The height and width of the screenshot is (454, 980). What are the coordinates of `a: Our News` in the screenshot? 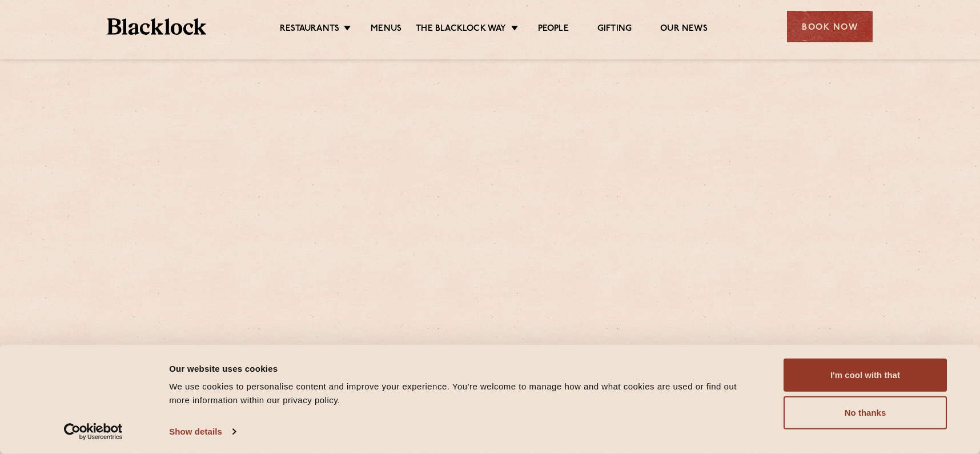 It's located at (683, 30).